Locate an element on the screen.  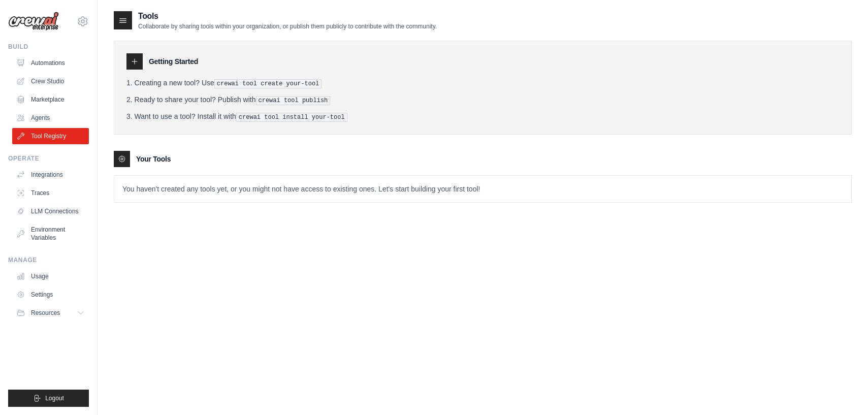
pre: crewai tool publish is located at coordinates (293, 101).